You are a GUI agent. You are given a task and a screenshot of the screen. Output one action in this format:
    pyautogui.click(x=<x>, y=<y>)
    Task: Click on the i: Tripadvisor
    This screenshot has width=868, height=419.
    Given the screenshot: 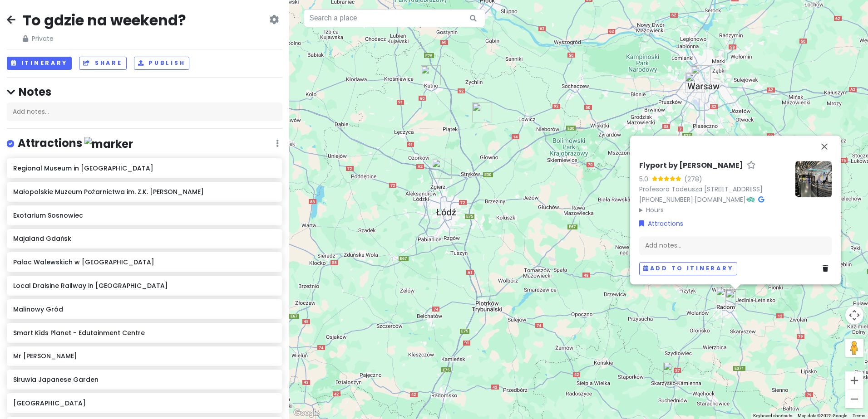 What is the action you would take?
    pyautogui.click(x=751, y=199)
    